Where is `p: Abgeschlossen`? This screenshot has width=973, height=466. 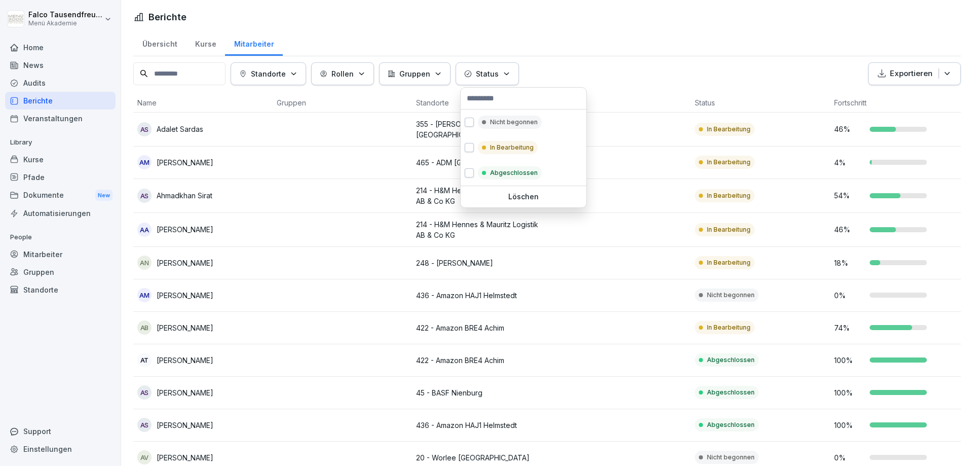 p: Abgeschlossen is located at coordinates (514, 173).